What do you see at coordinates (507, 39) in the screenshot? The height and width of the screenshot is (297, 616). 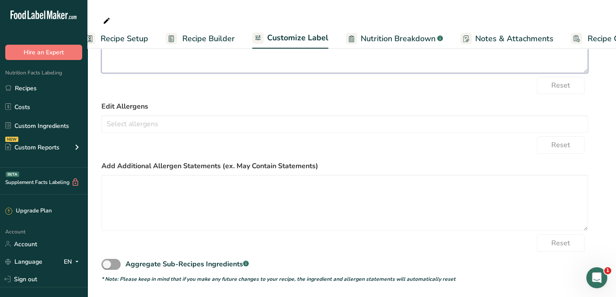 I see `a: Notes & Attachments` at bounding box center [507, 39].